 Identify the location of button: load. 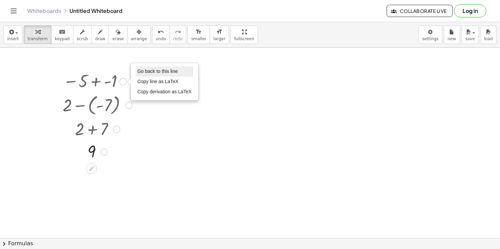
(489, 35).